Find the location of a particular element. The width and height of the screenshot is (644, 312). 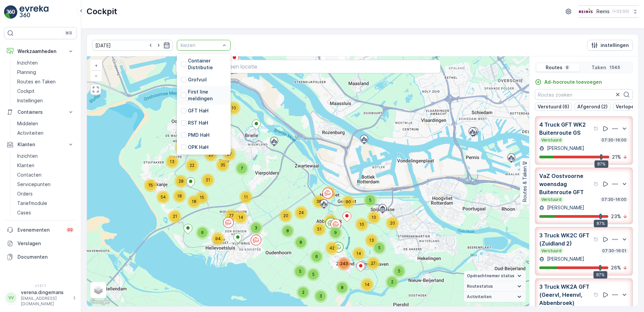

div: 38 is located at coordinates (319, 201).